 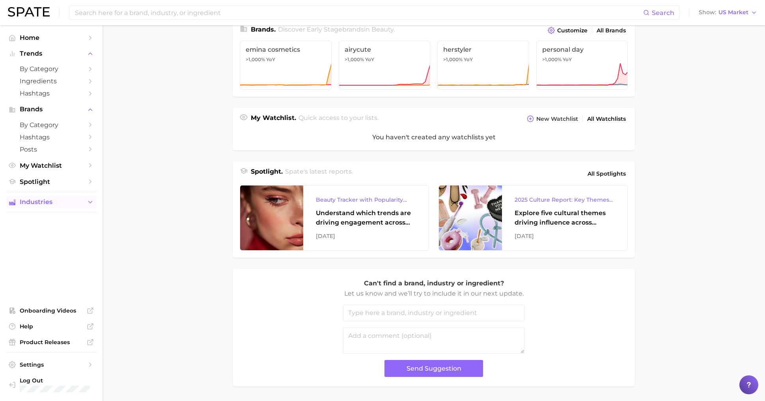 I want to click on a: emina cosmetics>1,000% YoY, so click(x=286, y=65).